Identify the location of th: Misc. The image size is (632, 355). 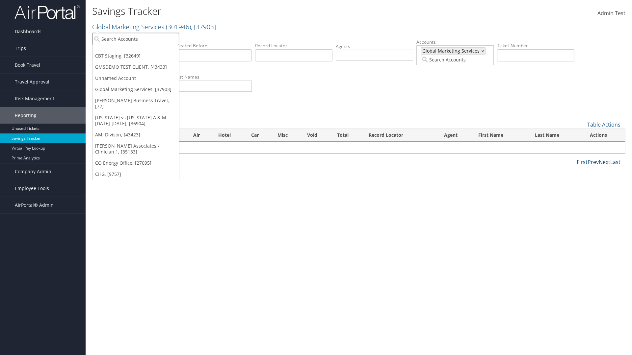
(286, 135).